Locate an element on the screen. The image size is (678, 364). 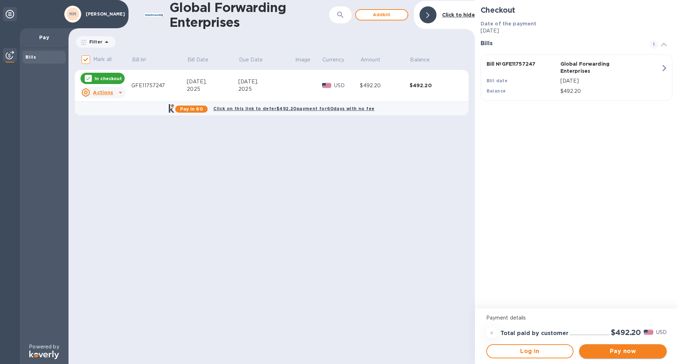
span: Currency is located at coordinates (333, 60).